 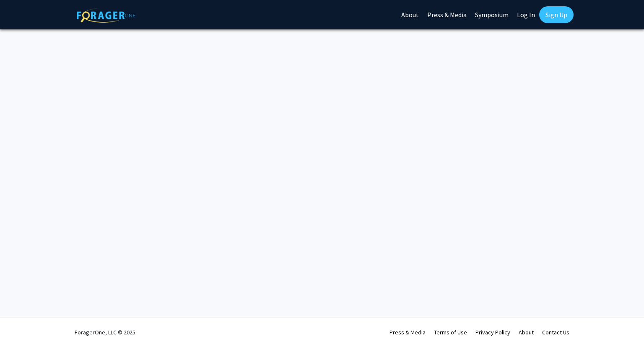 What do you see at coordinates (555, 332) in the screenshot?
I see `a: Contact Us` at bounding box center [555, 332].